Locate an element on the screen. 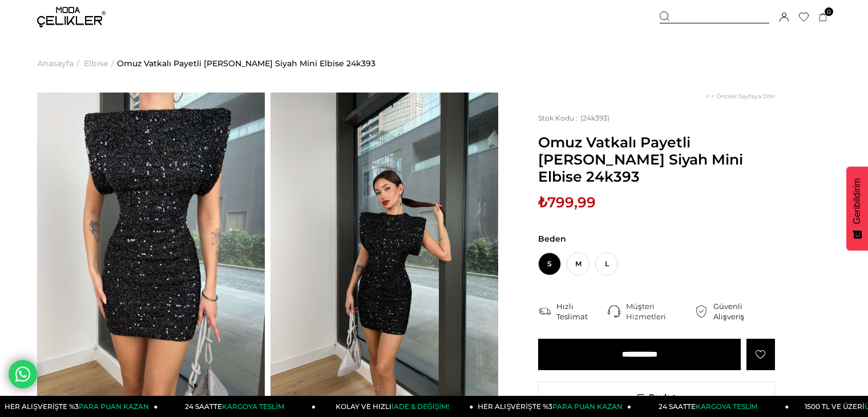 The width and height of the screenshot is (868, 417). div: Müşteri Hizmetleri is located at coordinates (661, 311).